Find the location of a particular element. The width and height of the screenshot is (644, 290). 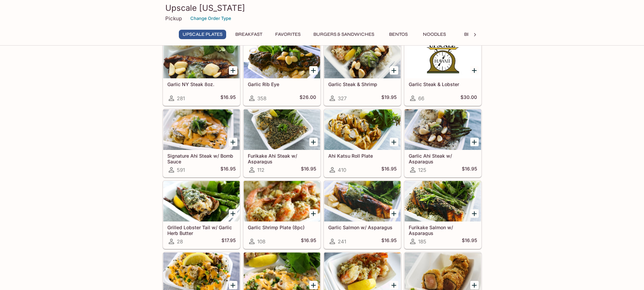

span: 241 is located at coordinates (342, 242).